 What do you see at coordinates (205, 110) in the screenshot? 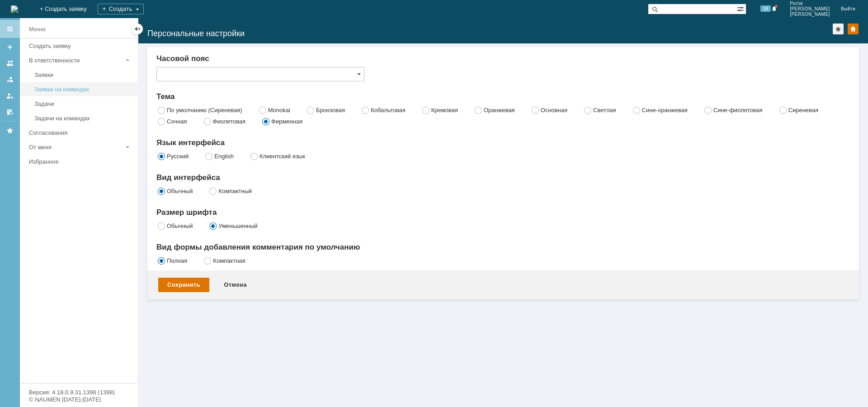
I see `label: По умолчанию (Сиреневая)` at bounding box center [205, 110].